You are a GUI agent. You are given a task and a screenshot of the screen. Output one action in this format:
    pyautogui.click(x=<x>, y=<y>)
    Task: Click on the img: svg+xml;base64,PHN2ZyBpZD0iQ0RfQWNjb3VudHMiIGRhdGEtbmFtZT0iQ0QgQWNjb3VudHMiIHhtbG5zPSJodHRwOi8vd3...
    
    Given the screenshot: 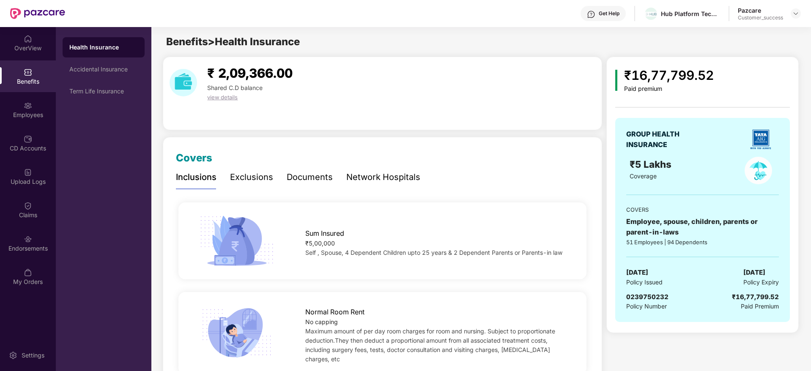 What is the action you would take?
    pyautogui.click(x=28, y=139)
    